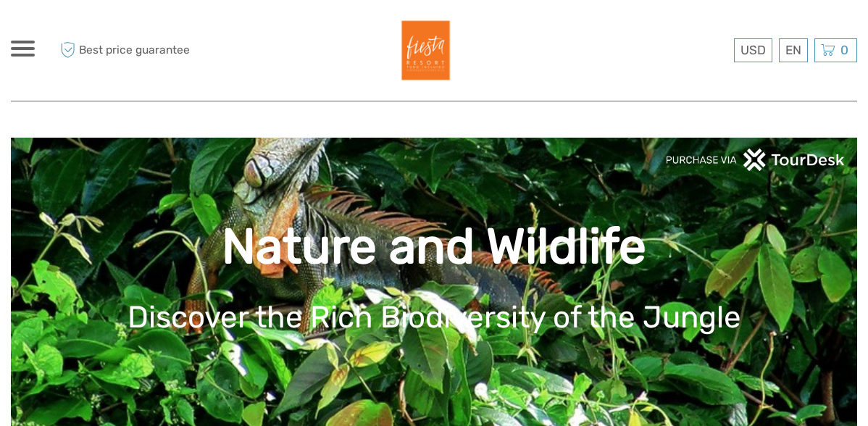  What do you see at coordinates (434, 317) in the screenshot?
I see `h1: Discover the Rich Biodiversity of the Jungle` at bounding box center [434, 317].